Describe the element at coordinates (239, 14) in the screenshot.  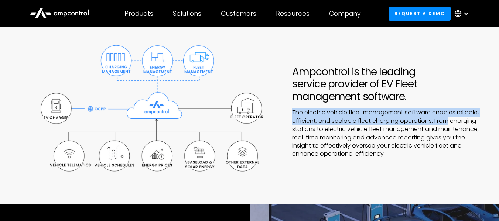
I see `div: Customers` at that location.